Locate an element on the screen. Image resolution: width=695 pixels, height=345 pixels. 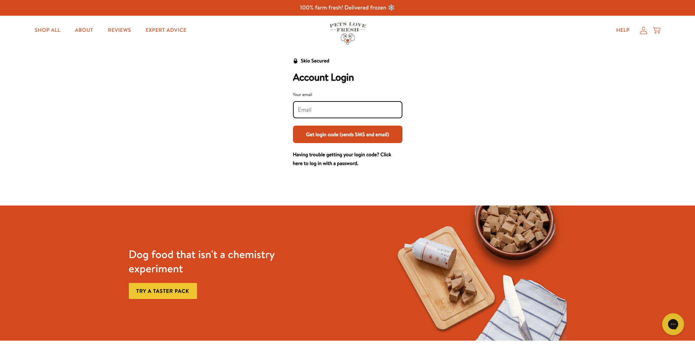
button: Get login code (sends SMS and email) is located at coordinates (348, 134).